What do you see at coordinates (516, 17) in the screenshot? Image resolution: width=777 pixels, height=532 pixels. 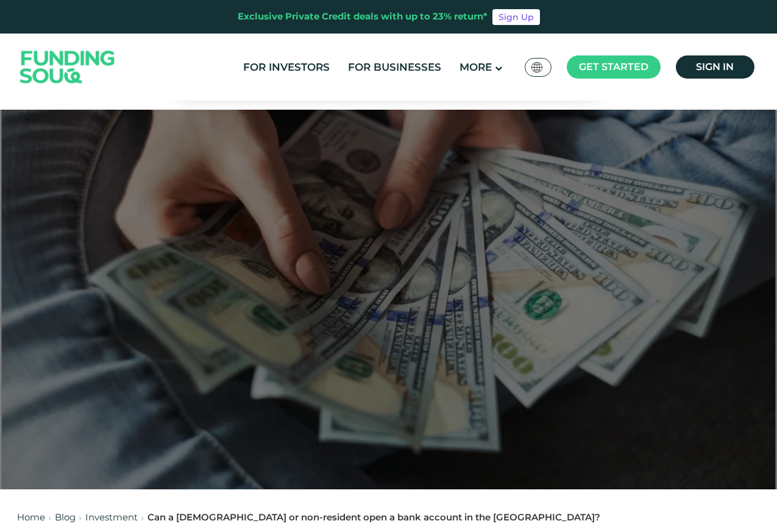 I see `a: Sign Up` at bounding box center [516, 17].